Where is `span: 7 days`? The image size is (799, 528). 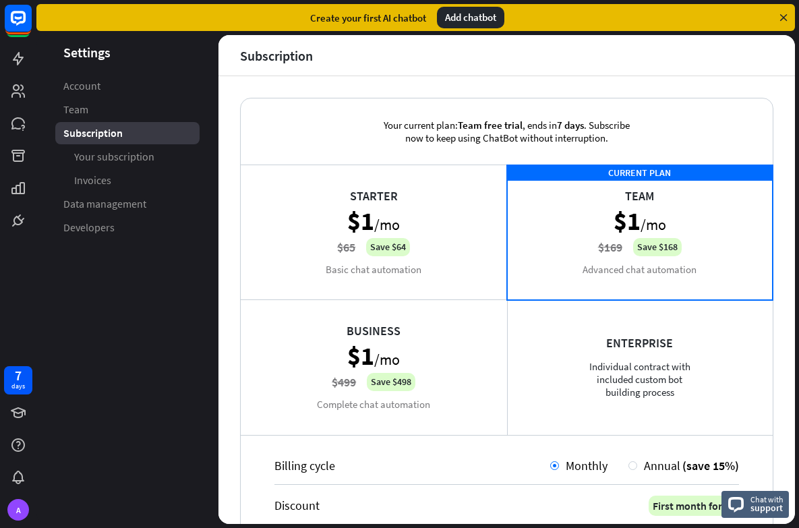 span: 7 days is located at coordinates (570, 125).